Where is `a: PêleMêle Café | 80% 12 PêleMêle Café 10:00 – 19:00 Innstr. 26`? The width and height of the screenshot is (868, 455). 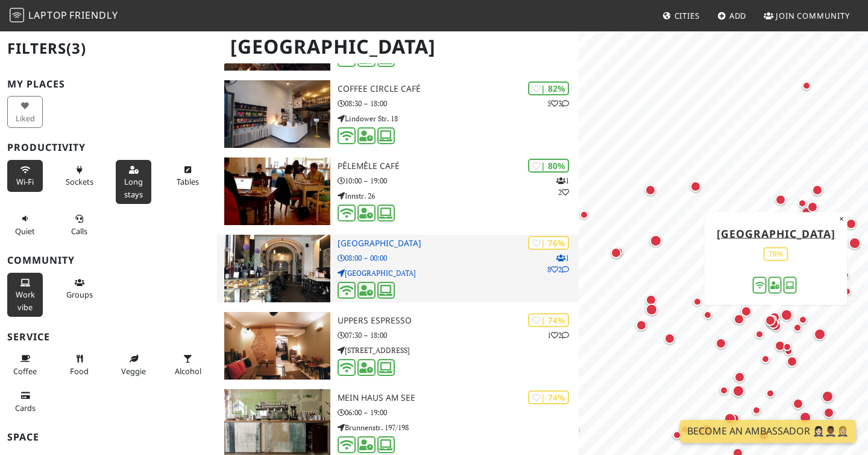 a: PêleMêle Café | 80% 12 PêleMêle Café 10:00 – 19:00 Innstr. 26 is located at coordinates (398, 191).